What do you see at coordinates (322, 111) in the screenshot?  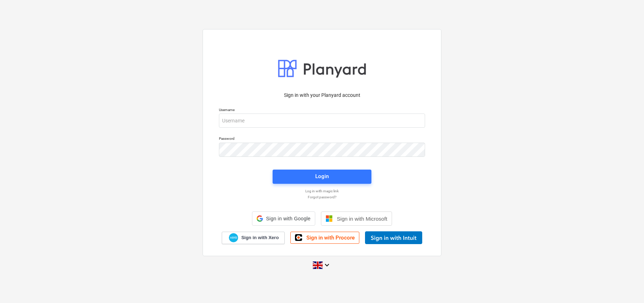 I see `p: Username` at bounding box center [322, 111].